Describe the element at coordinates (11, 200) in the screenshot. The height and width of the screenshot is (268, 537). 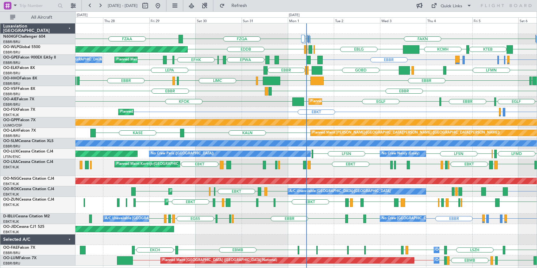
I see `span: OO-ZUN` at that location.